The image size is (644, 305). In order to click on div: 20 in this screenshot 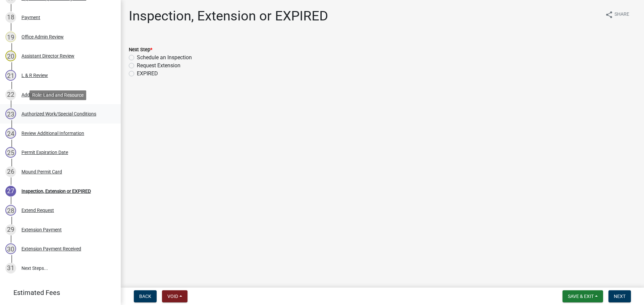, I will do `click(11, 56)`.